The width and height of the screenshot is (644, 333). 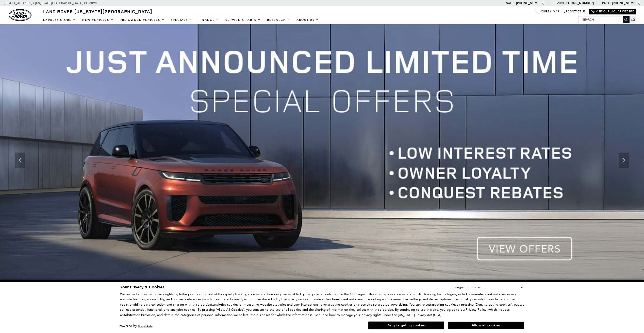 I want to click on div: Next, so click(x=624, y=160).